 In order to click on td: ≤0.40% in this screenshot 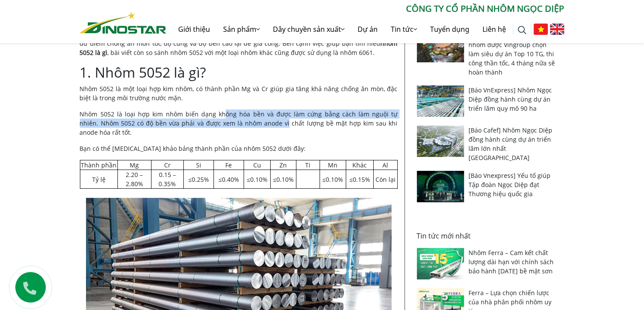, I will do `click(229, 179)`.